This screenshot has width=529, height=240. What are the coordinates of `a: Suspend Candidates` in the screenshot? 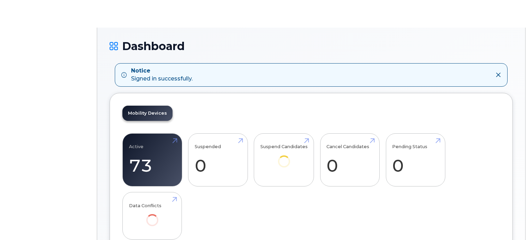 It's located at (284, 157).